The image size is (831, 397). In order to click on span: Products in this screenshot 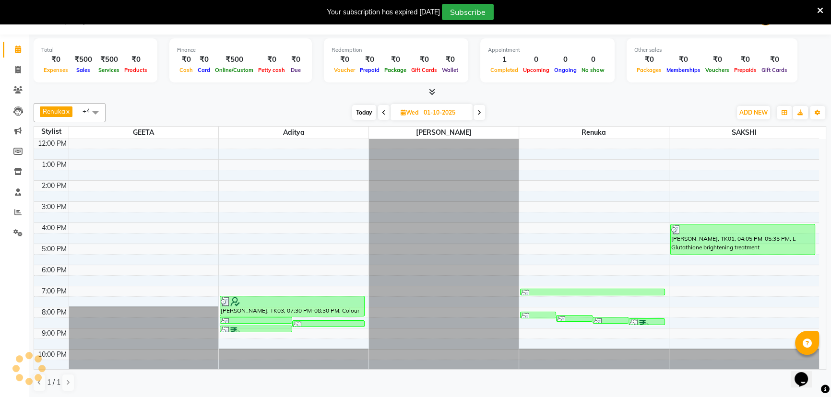, I will do `click(136, 70)`.